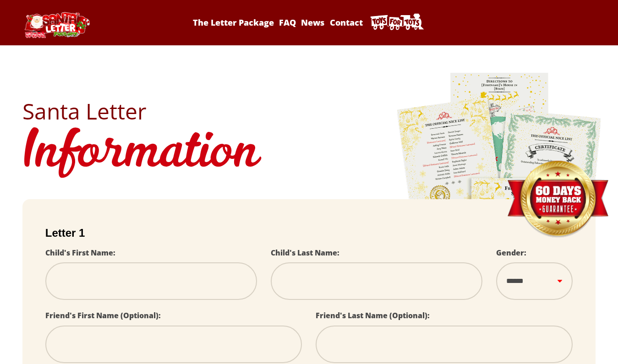 The image size is (618, 364). Describe the element at coordinates (309, 111) in the screenshot. I see `h2: Santa Letter` at that location.